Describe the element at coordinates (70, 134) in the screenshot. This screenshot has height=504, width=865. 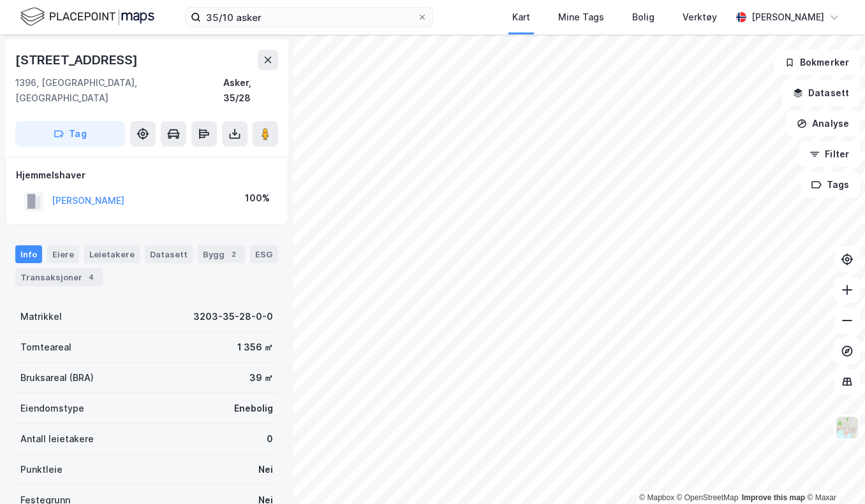
I see `button: Tag` at that location.